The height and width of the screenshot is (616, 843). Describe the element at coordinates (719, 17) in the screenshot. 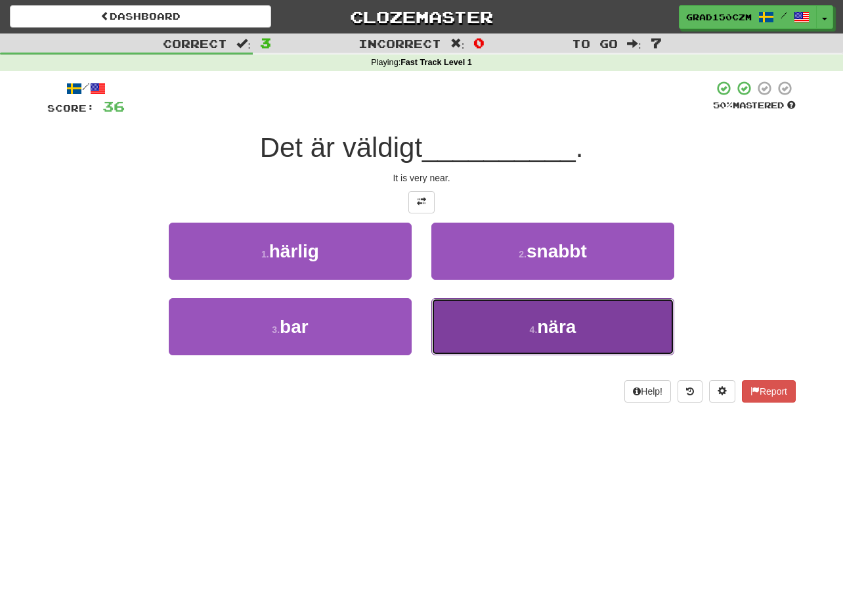

I see `span: grad150czm` at that location.